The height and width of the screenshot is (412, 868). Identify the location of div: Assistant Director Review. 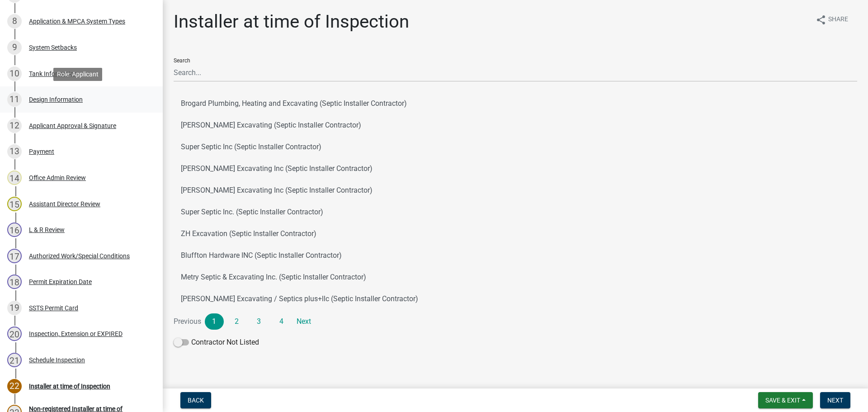
(65, 204).